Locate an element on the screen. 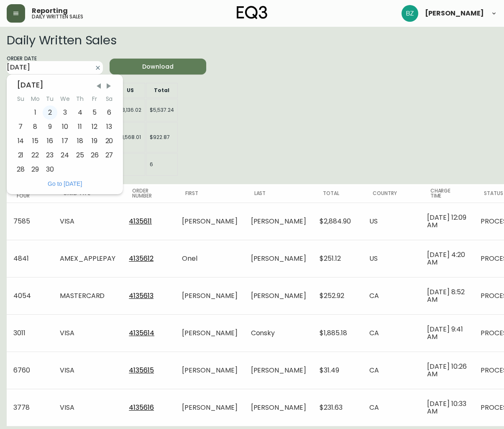  td: $922.87 is located at coordinates (162, 137).